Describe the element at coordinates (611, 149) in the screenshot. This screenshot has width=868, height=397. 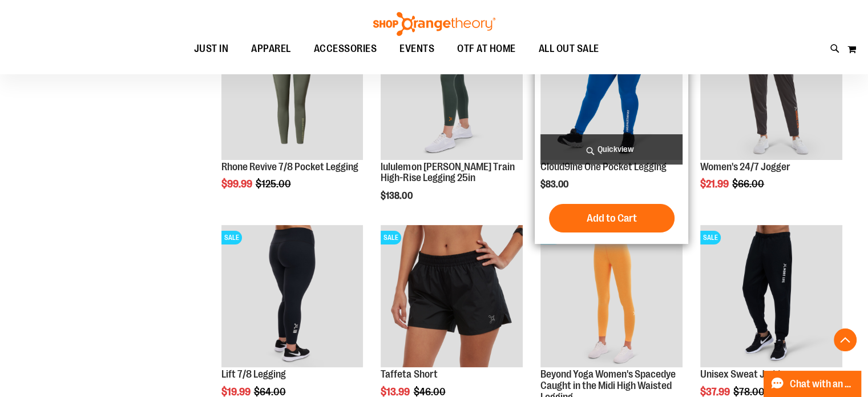
I see `span: Quickview` at that location.